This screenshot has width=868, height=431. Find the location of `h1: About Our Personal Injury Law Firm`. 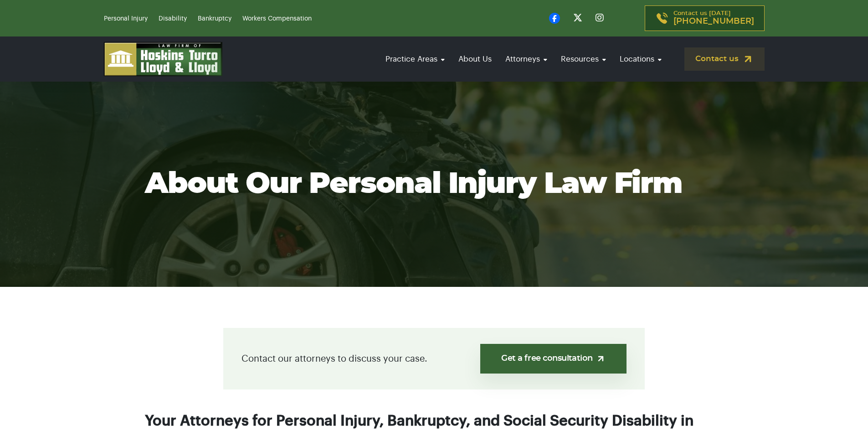

h1: About Our Personal Injury Law Firm is located at coordinates (434, 184).